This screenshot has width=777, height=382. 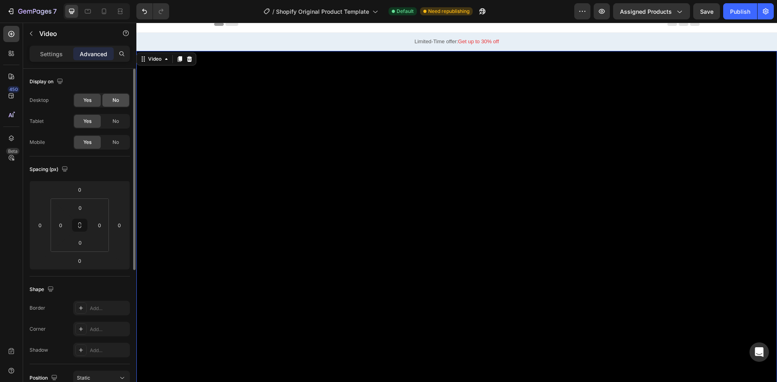 I want to click on div: Tablet, so click(x=36, y=121).